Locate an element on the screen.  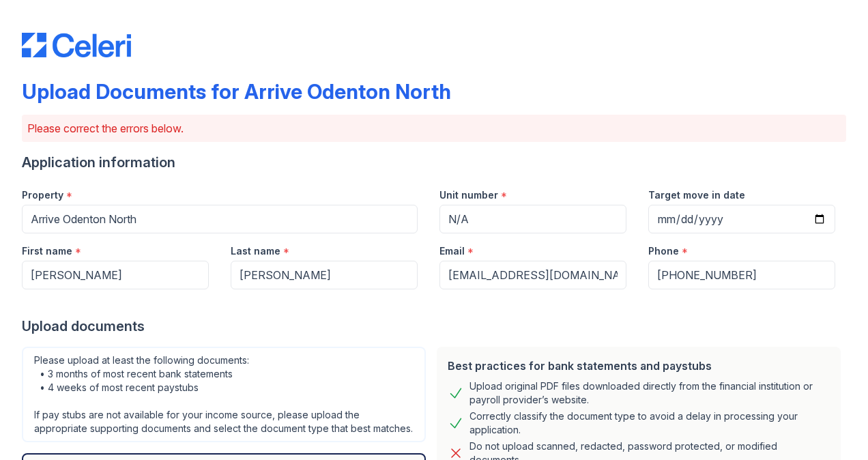
div: Upload Documents for Arrive Odenton North is located at coordinates (236, 92).